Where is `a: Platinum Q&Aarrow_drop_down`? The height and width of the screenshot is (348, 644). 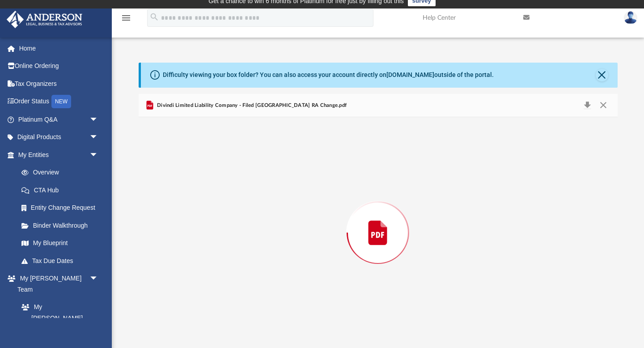 a: Platinum Q&Aarrow_drop_down is located at coordinates (59, 119).